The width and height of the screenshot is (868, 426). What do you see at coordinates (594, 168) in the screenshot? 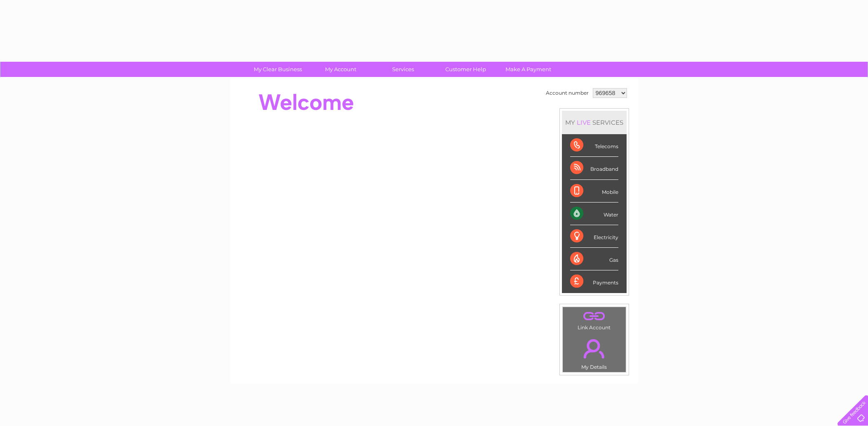
I see `div: Broadband` at bounding box center [594, 168].